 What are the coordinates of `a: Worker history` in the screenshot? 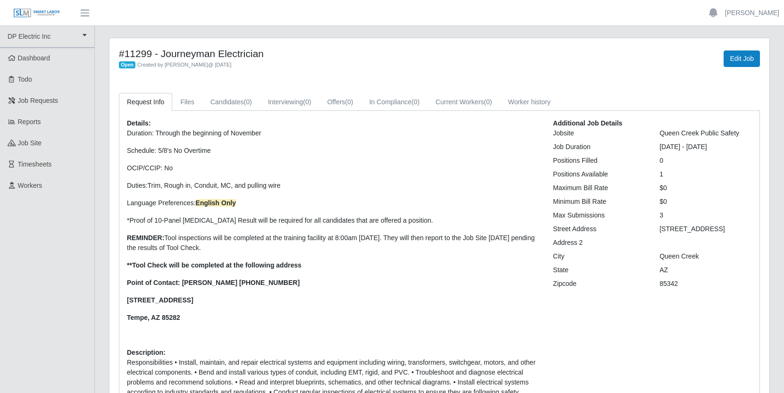 It's located at (529, 102).